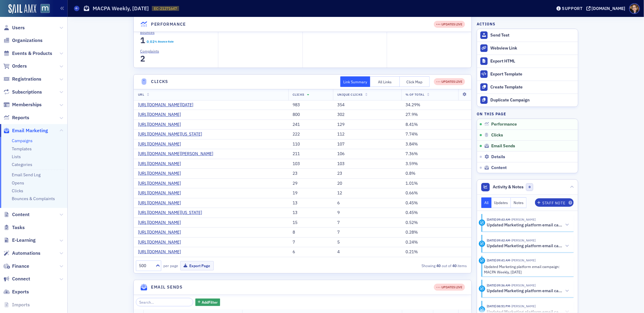 The height and width of the screenshot is (313, 644). What do you see at coordinates (19, 66) in the screenshot?
I see `span: Orders` at bounding box center [19, 66].